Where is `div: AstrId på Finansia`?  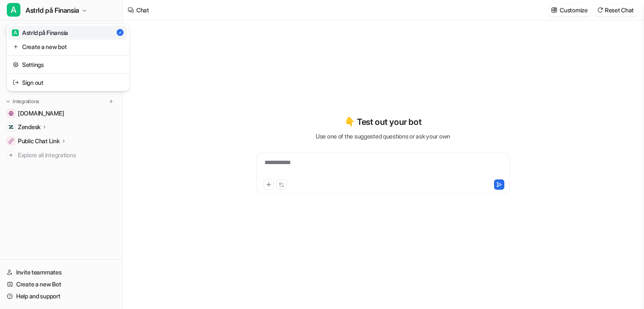
div: AstrId på Finansia is located at coordinates (40, 32).